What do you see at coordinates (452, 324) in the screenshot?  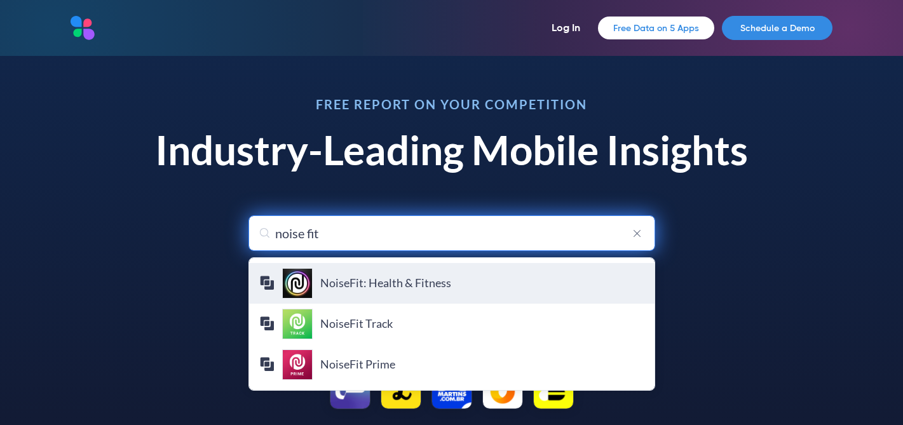 I see `ul: menu-options` at bounding box center [452, 324].